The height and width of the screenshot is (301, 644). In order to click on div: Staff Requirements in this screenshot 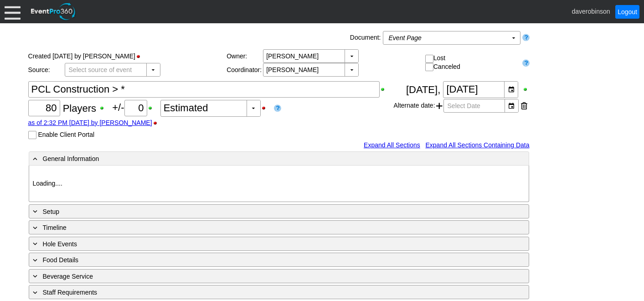, I will do `click(260, 292)`.